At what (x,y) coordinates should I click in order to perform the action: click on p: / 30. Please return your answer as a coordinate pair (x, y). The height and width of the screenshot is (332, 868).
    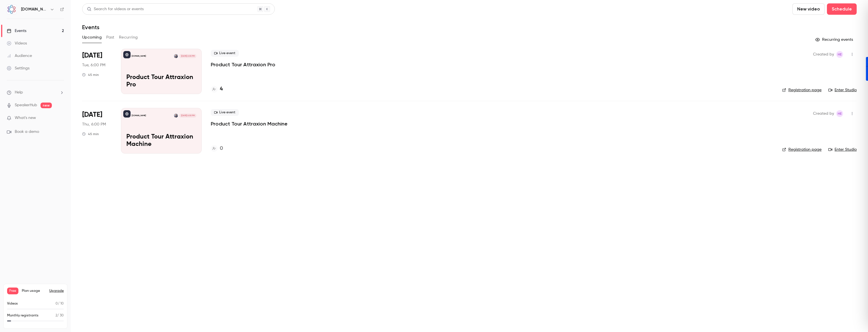
    Looking at the image, I should click on (59, 316).